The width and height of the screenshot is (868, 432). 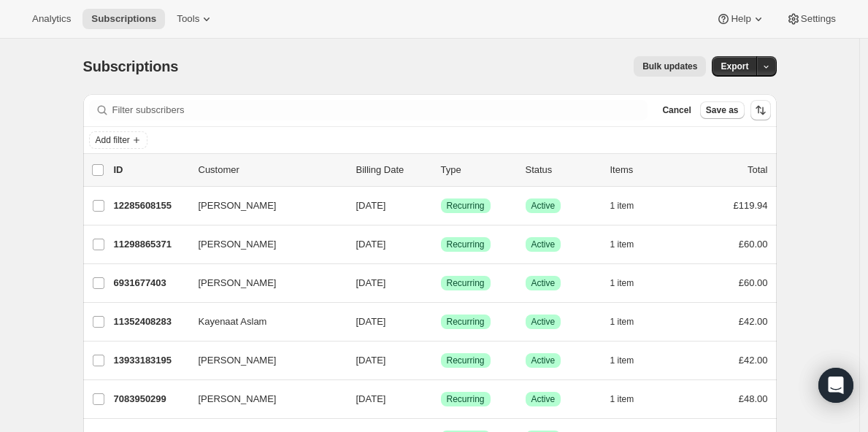 What do you see at coordinates (670, 66) in the screenshot?
I see `span: Bulk updates` at bounding box center [670, 66].